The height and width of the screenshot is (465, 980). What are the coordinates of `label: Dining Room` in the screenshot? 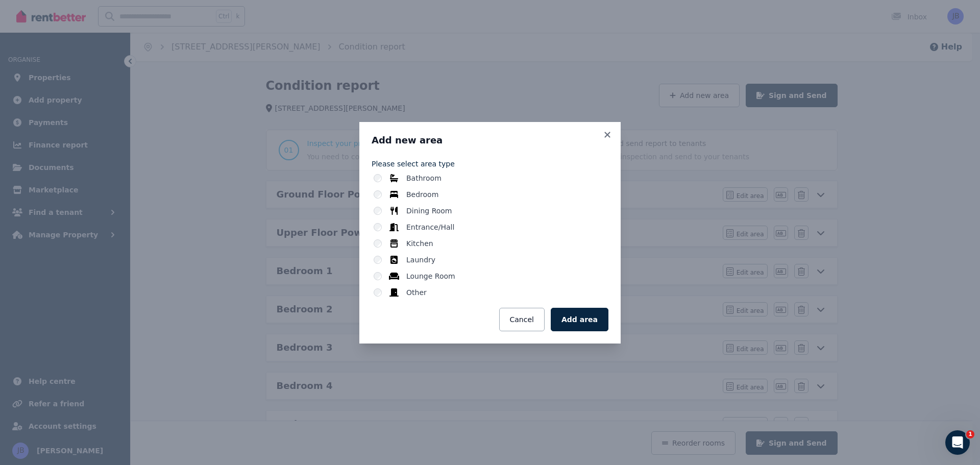 It's located at (429, 211).